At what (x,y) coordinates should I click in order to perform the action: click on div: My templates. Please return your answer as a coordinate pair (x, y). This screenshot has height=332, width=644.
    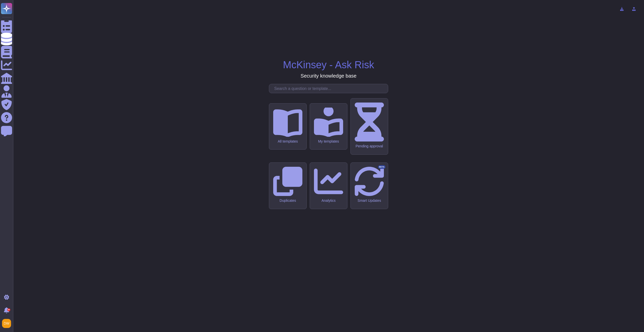
    Looking at the image, I should click on (329, 141).